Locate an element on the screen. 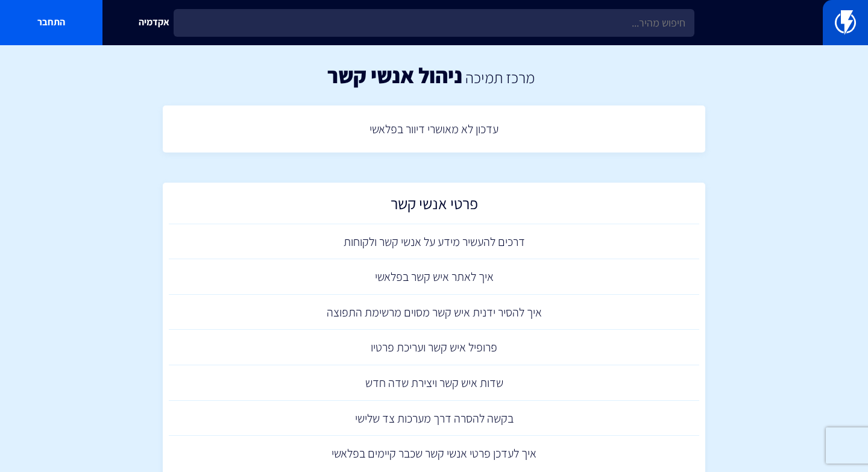 Image resolution: width=868 pixels, height=472 pixels. a: פרופיל איש קשר ועריכת פרטיו is located at coordinates (434, 347).